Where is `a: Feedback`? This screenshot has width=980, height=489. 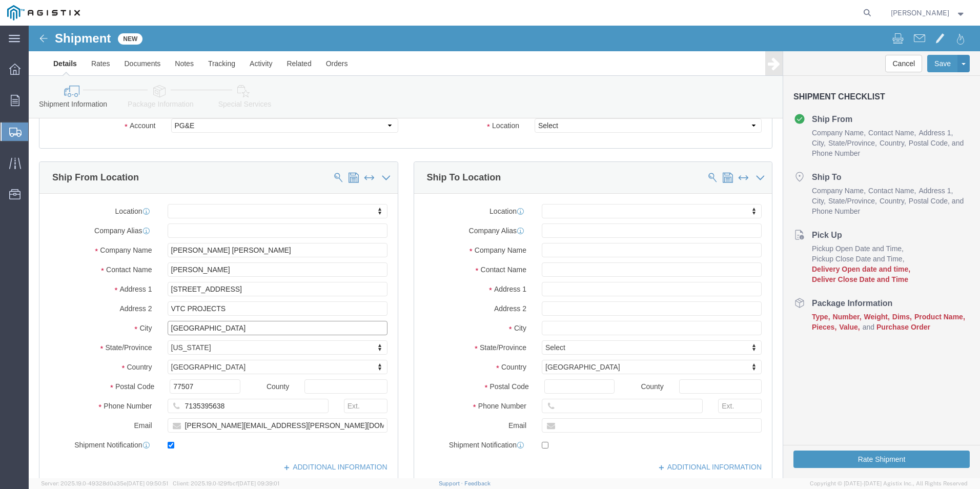
a: Feedback is located at coordinates (477, 483).